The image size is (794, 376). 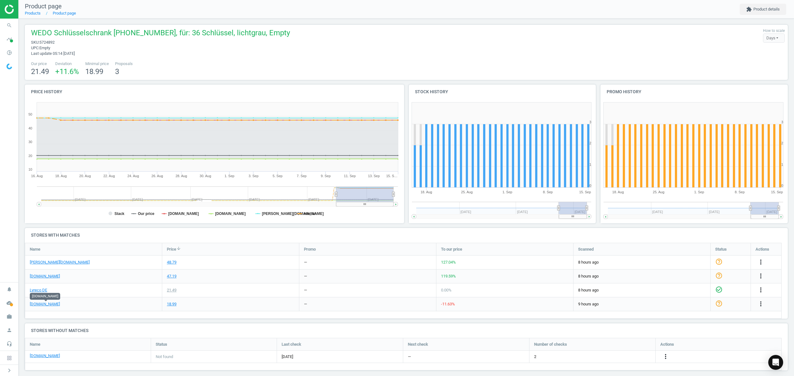 What do you see at coordinates (205, 176) in the screenshot?
I see `tspan: 30. Aug` at bounding box center [205, 176].